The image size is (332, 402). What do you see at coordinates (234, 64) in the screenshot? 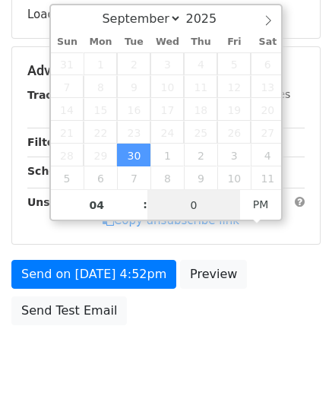
I see `span: September 5, 2025` at bounding box center [234, 64].